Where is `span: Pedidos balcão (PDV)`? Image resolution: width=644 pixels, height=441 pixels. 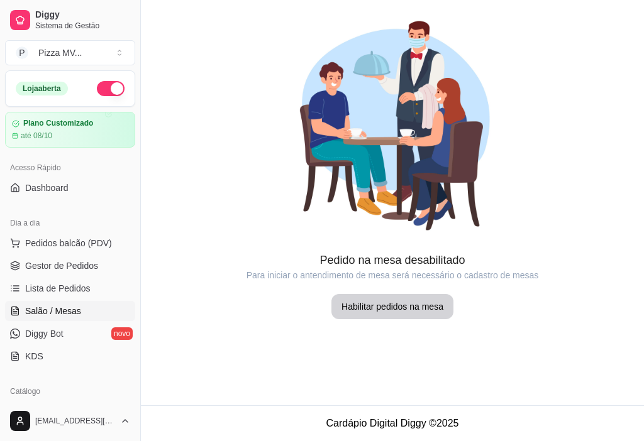
span: Pedidos balcão (PDV) is located at coordinates (69, 243).